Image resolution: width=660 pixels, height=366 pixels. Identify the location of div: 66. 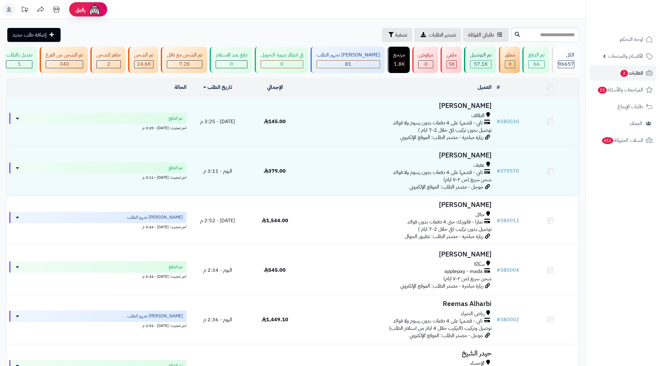
(536, 64).